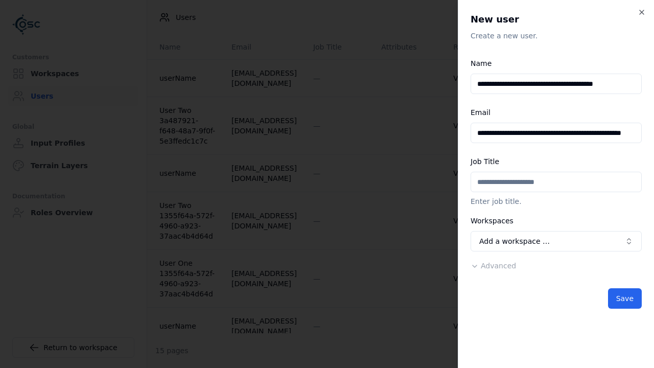 The height and width of the screenshot is (368, 654). Describe the element at coordinates (492, 221) in the screenshot. I see `label: Workspaces` at that location.